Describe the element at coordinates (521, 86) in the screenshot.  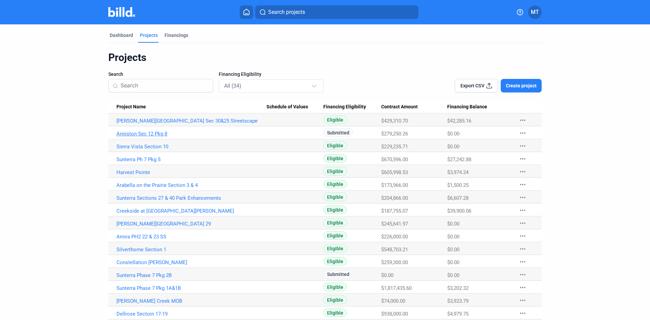
I see `span: Create project` at that location.